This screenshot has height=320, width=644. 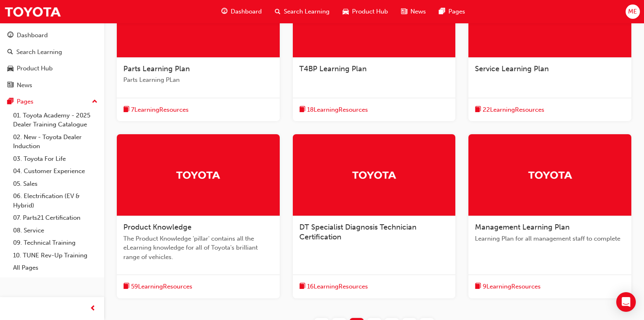 I want to click on span: Product Knowledge, so click(x=157, y=227).